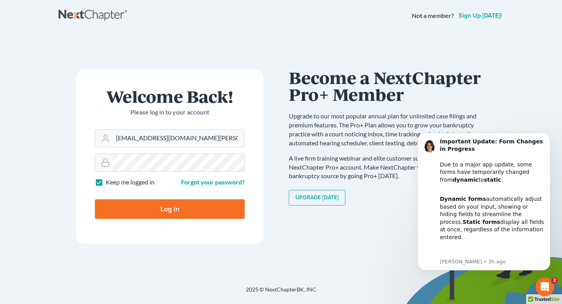 Image resolution: width=562 pixels, height=304 pixels. Describe the element at coordinates (78, 78) in the screenshot. I see `div: message notification from Emma, 3h ago. Important Update: Form Changes in Progress Due to a major...` at that location.